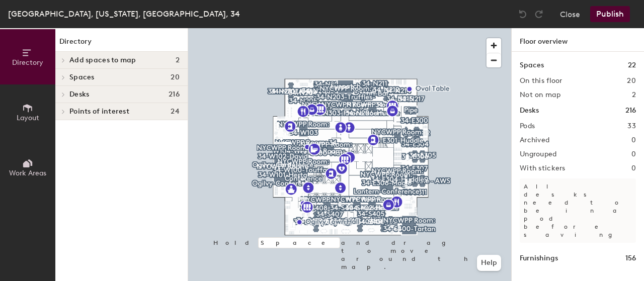 The image size is (644, 281). What do you see at coordinates (82, 78) in the screenshot?
I see `span: Spaces` at bounding box center [82, 78].